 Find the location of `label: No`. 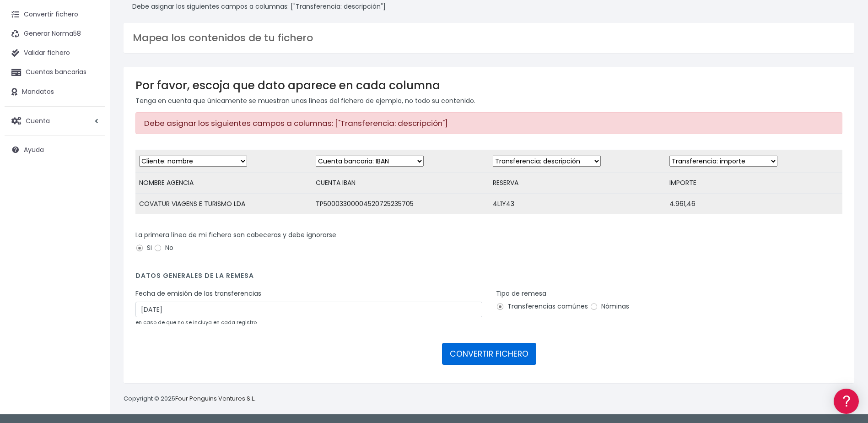

label: No is located at coordinates (163, 248).